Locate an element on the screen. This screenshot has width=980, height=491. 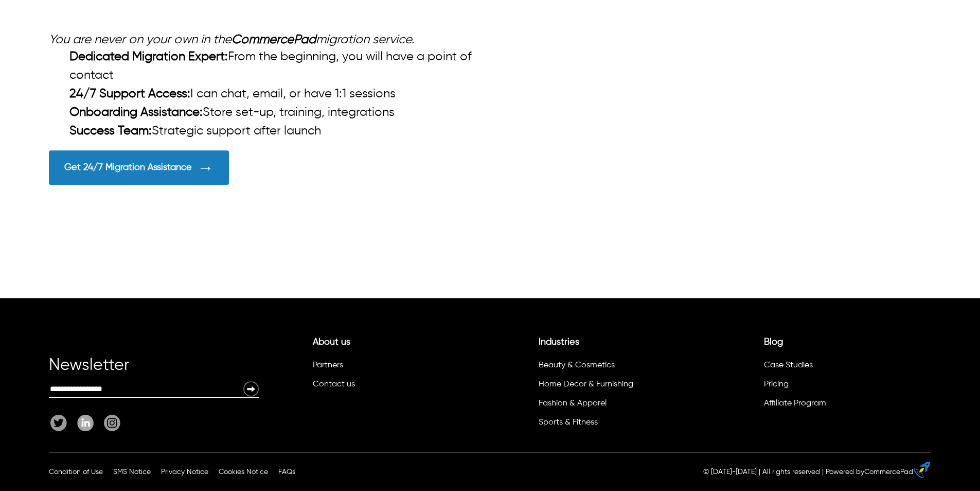
strong: Onboarding Assistance: is located at coordinates (136, 112).